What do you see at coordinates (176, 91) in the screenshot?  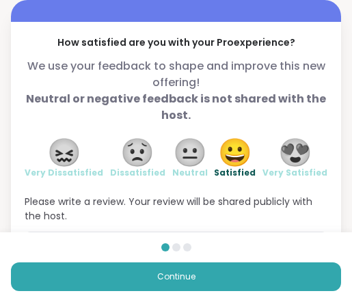 I see `span: We use your feedback to shape and improve this new offering!` at bounding box center [176, 91].